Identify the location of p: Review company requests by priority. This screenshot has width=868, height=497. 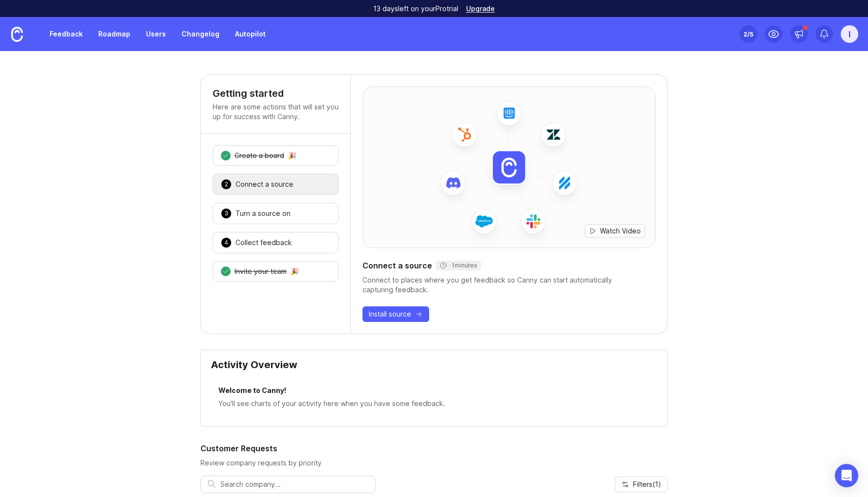
(434, 463).